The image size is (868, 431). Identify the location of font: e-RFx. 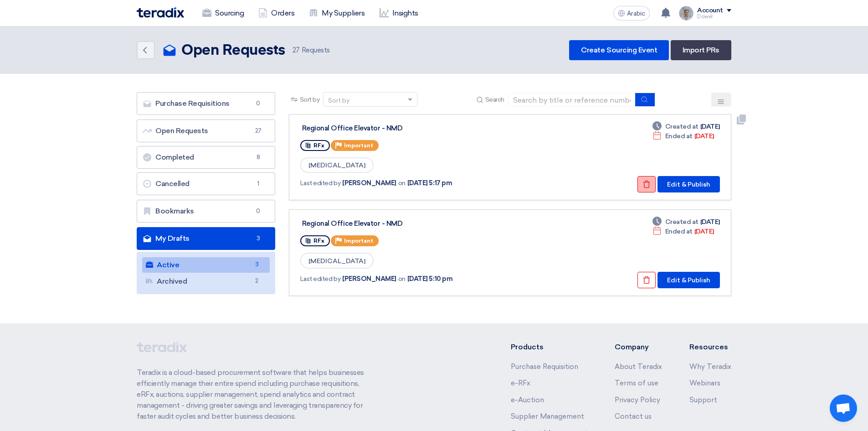
(520, 383).